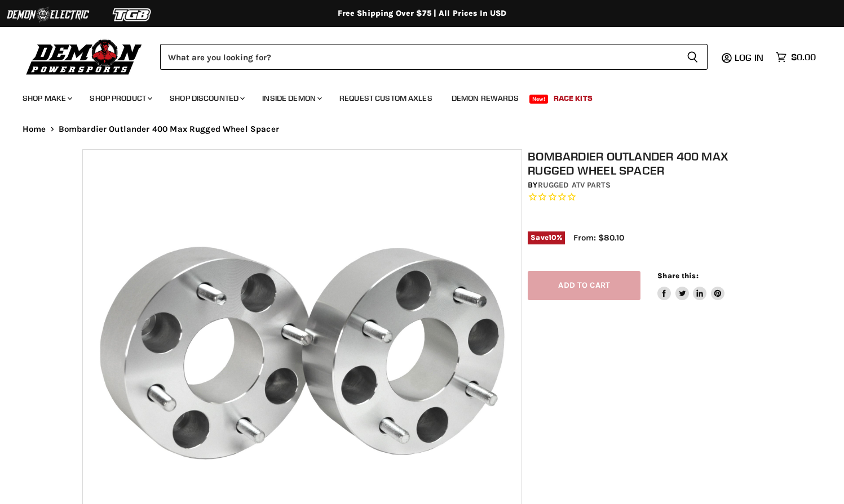 Image resolution: width=844 pixels, height=504 pixels. What do you see at coordinates (434, 57) in the screenshot?
I see `form: Product` at bounding box center [434, 57].